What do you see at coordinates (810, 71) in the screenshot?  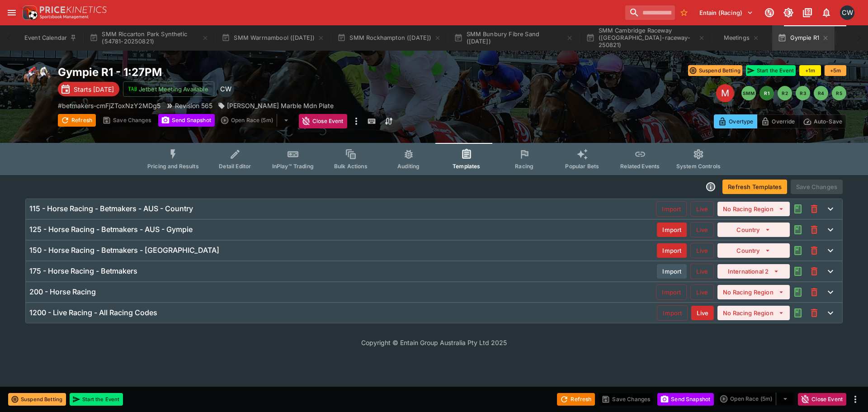 I see `button: +1m` at bounding box center [810, 71].